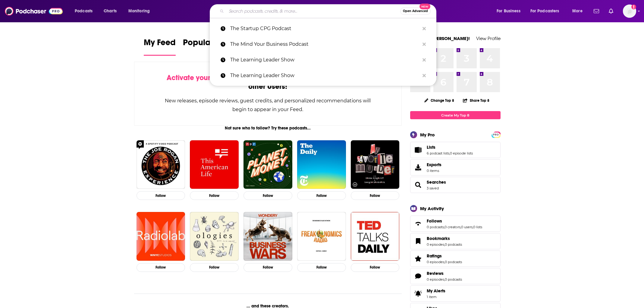  I want to click on a: 0 episode lists, so click(461, 153).